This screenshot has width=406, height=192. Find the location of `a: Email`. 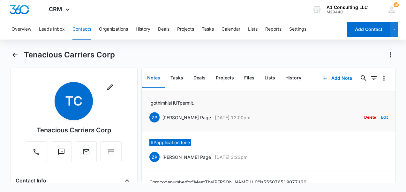

a: Email is located at coordinates (86, 154).